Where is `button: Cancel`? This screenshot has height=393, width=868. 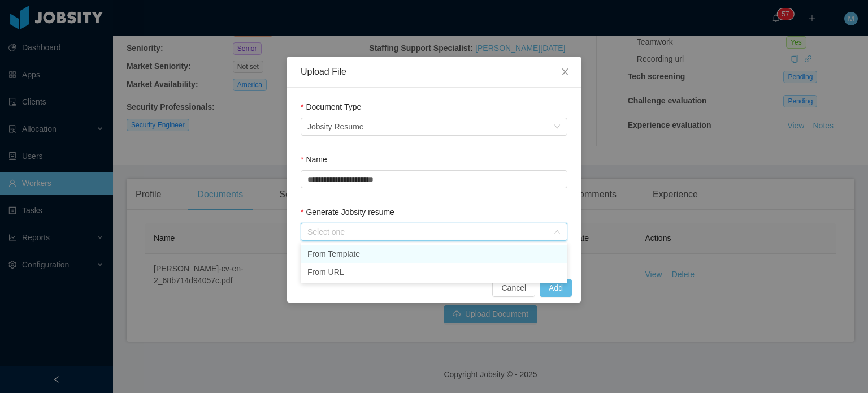
button: Cancel is located at coordinates (513, 288).